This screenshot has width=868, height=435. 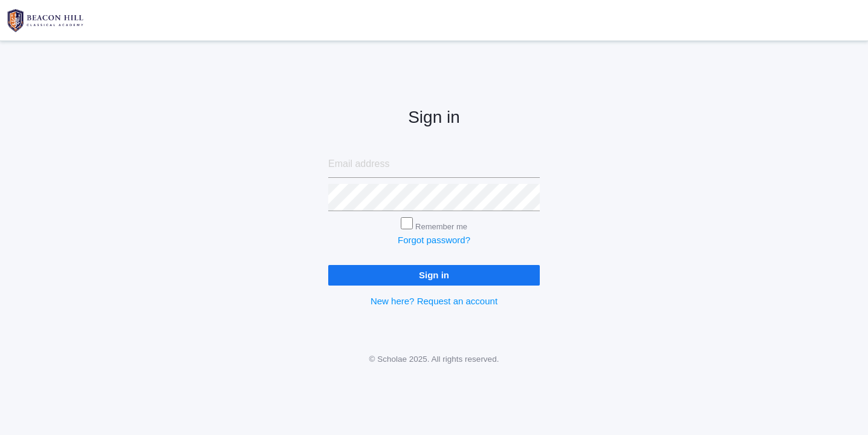 What do you see at coordinates (434, 275) in the screenshot?
I see `input: Sign in` at bounding box center [434, 275].